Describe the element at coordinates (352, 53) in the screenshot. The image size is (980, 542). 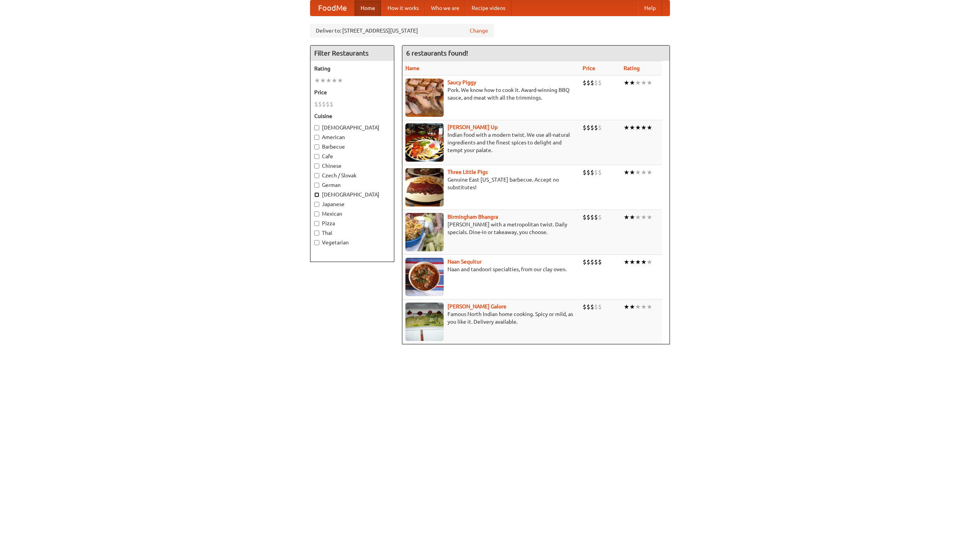
I see `h4: Filter Restaurants` at that location.